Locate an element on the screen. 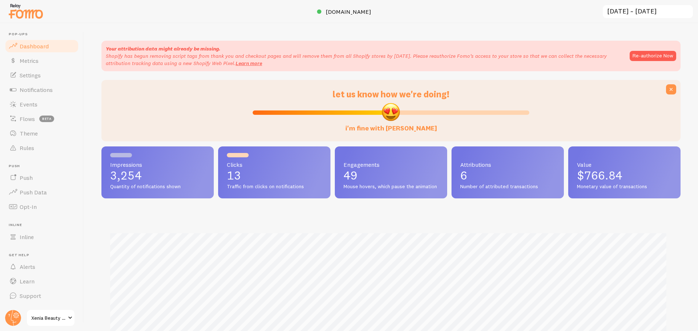  p: 3,254 is located at coordinates (157, 176).